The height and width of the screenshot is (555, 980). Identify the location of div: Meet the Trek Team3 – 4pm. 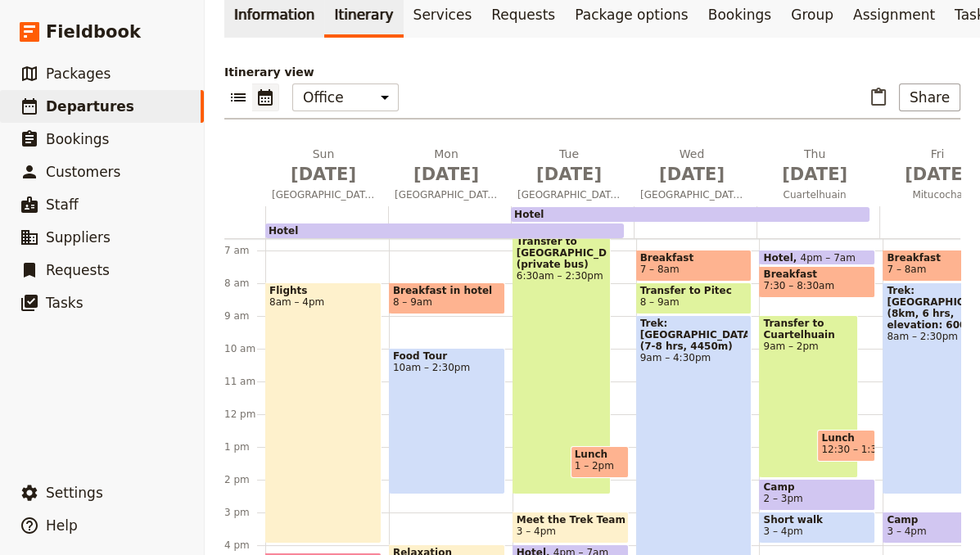
(570, 528).